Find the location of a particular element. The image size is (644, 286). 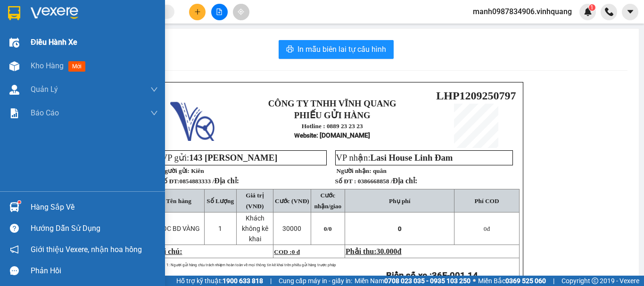

span: printer is located at coordinates (290, 49).